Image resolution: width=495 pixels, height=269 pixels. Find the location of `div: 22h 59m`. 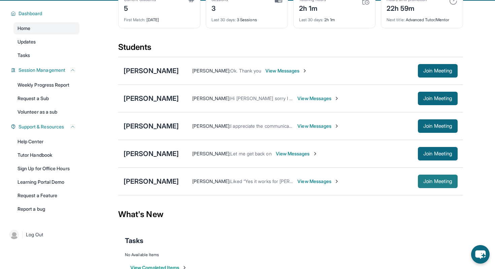

div: 22h 59m is located at coordinates (407, 8).